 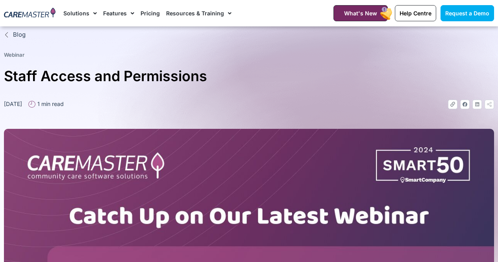 What do you see at coordinates (416, 13) in the screenshot?
I see `a: Help Centre` at bounding box center [416, 13].